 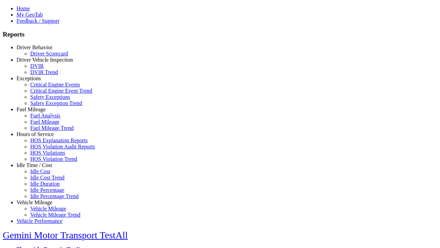 I want to click on a: My GeoTab, so click(x=30, y=14).